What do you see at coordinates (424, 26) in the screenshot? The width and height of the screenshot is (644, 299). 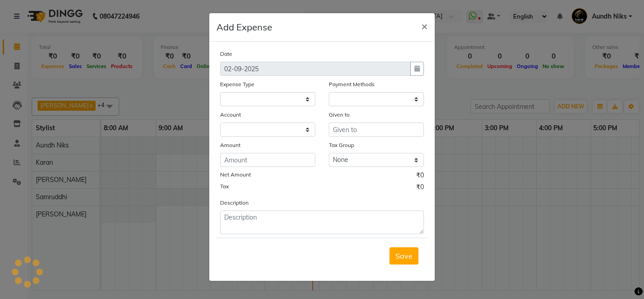 I see `button: Close` at bounding box center [424, 26].